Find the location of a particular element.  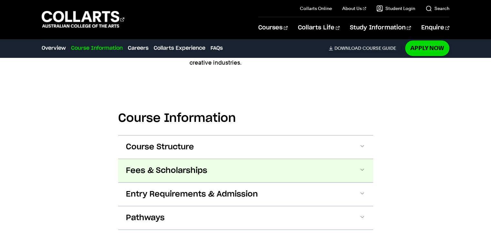

a: Enquire is located at coordinates (435, 28).